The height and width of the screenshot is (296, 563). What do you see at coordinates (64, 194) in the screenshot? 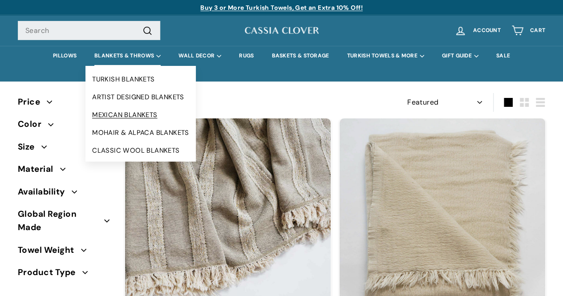
I see `button: Availability` at bounding box center [64, 194].